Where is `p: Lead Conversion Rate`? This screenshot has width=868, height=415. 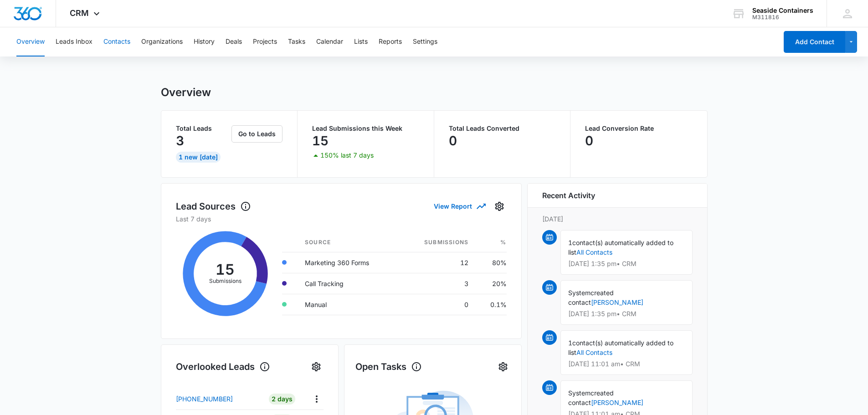 p: Lead Conversion Rate is located at coordinates (639, 128).